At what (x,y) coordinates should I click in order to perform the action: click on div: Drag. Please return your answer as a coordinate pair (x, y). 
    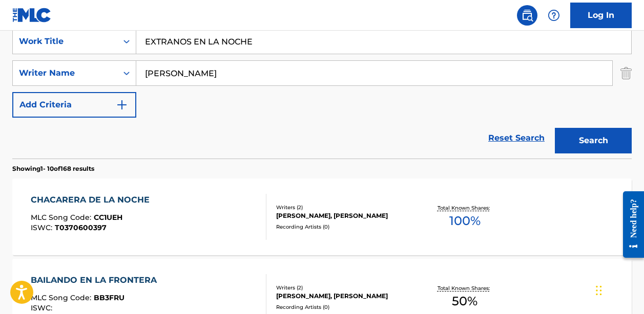
    Looking at the image, I should click on (599, 291).